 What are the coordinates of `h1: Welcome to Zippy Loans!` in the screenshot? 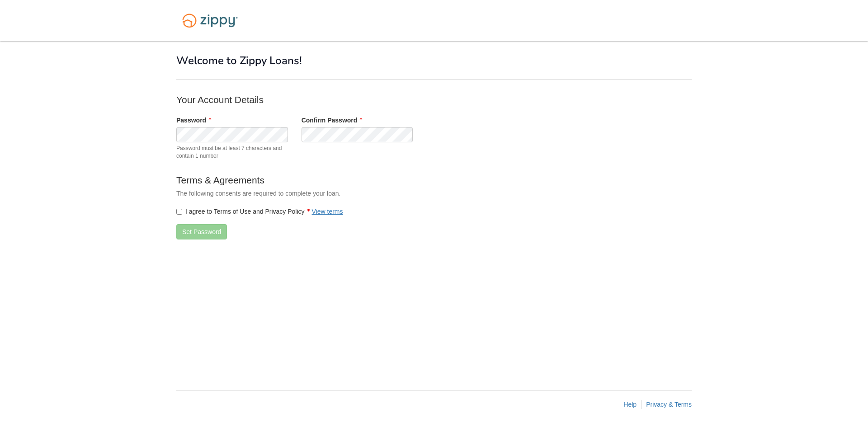 It's located at (434, 61).